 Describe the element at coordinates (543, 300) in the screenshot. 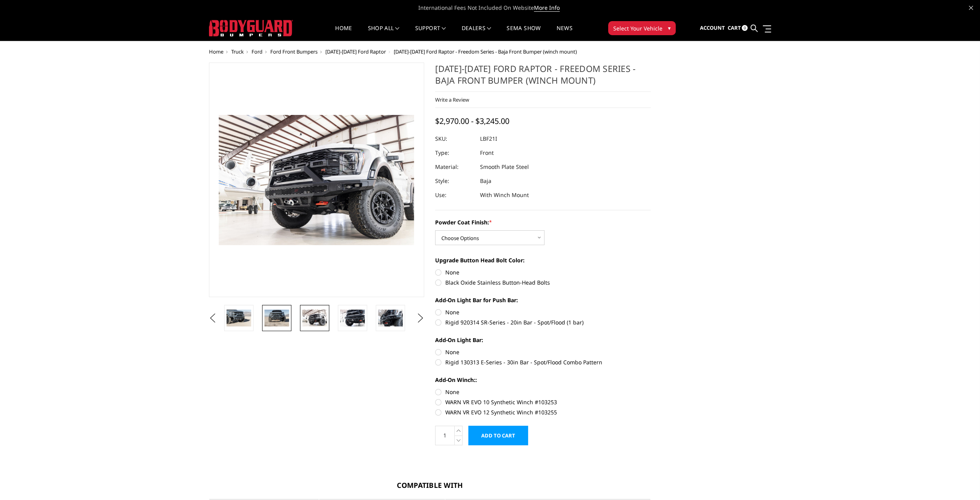

I see `label: Add-On Light Bar for Push Bar:` at that location.